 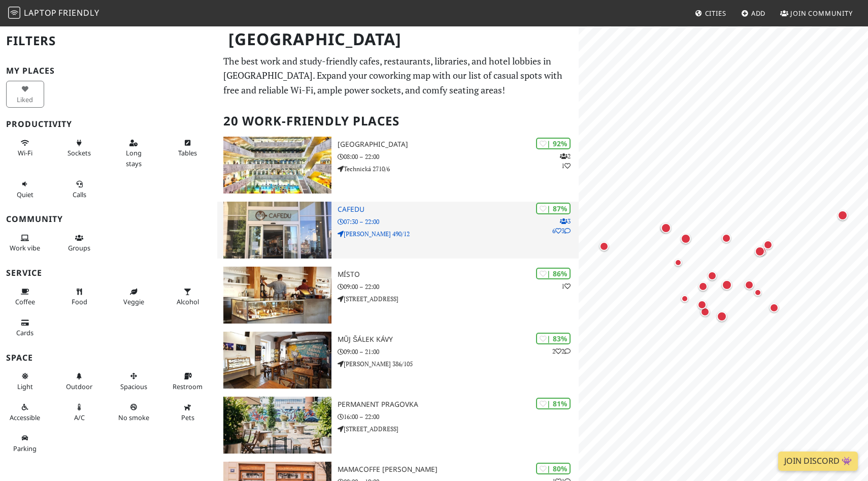 I want to click on button: Food, so click(x=79, y=297).